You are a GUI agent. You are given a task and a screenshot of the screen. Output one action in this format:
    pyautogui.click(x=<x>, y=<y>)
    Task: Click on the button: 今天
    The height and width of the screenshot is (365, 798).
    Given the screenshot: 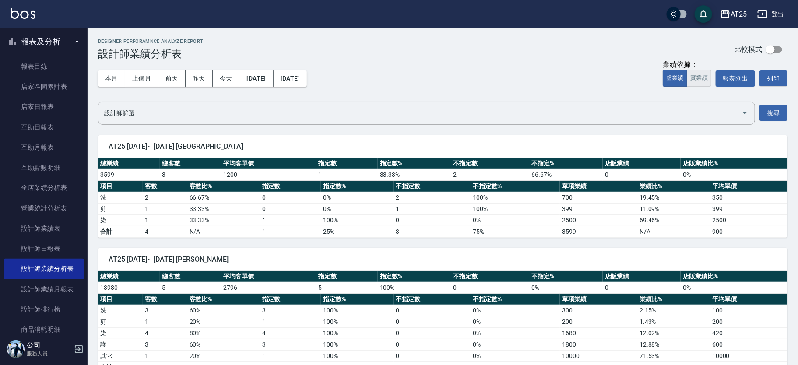 What is the action you would take?
    pyautogui.click(x=226, y=78)
    